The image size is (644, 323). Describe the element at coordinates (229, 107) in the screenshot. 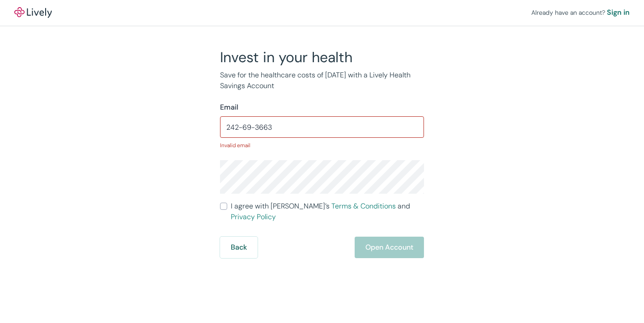

I see `label: Email` at that location.